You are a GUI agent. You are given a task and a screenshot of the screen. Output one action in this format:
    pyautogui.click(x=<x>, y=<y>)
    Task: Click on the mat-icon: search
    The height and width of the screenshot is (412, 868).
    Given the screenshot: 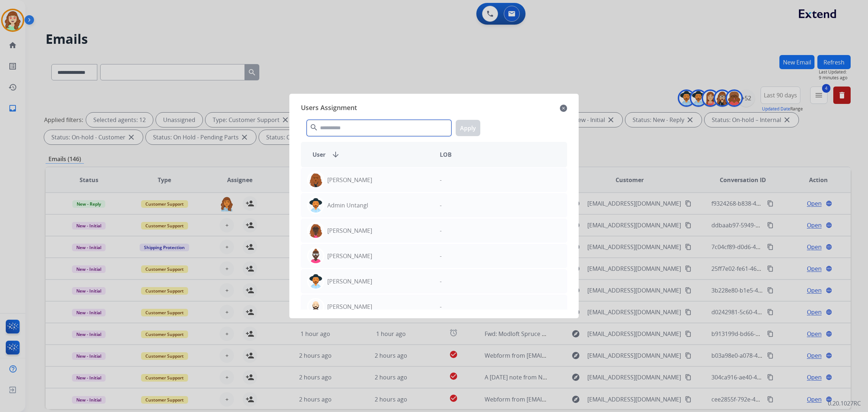 What is the action you would take?
    pyautogui.click(x=314, y=127)
    